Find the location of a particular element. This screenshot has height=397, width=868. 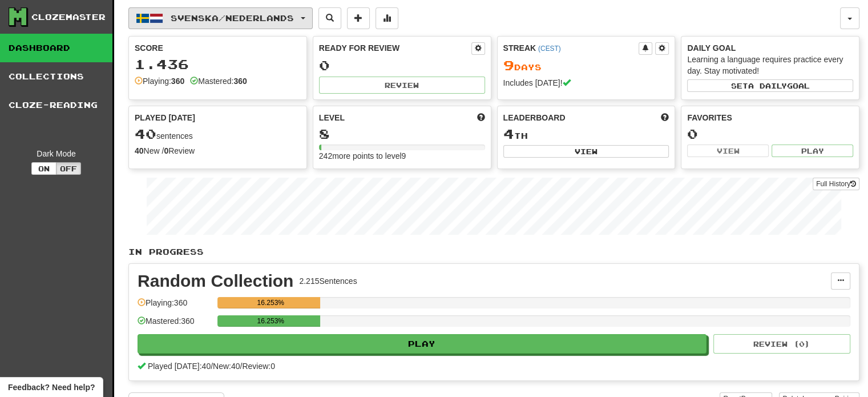

p: In Progress is located at coordinates (494, 252).